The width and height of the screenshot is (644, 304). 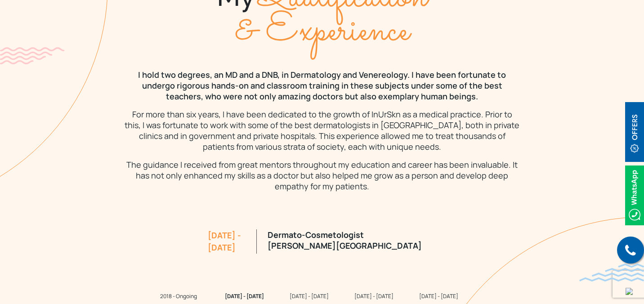 I want to click on span: 2018 - Ongoing, so click(x=178, y=296).